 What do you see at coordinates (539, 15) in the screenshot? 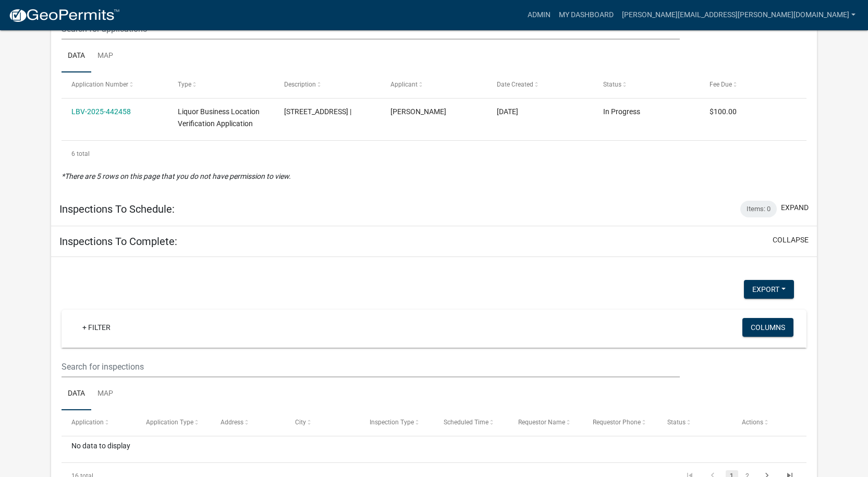
I see `a: Admin` at bounding box center [539, 15].